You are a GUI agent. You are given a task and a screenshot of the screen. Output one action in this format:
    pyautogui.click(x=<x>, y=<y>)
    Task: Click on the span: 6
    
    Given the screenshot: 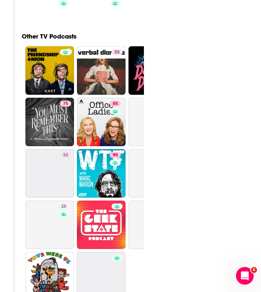 What is the action you would take?
    pyautogui.click(x=254, y=270)
    